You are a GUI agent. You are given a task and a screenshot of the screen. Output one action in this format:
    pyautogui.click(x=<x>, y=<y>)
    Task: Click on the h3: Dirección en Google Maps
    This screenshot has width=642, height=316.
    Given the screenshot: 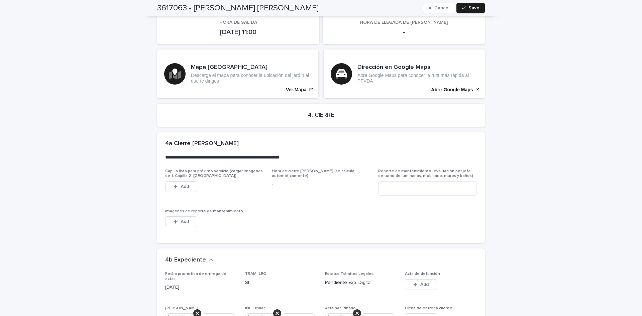 What is the action you would take?
    pyautogui.click(x=417, y=68)
    